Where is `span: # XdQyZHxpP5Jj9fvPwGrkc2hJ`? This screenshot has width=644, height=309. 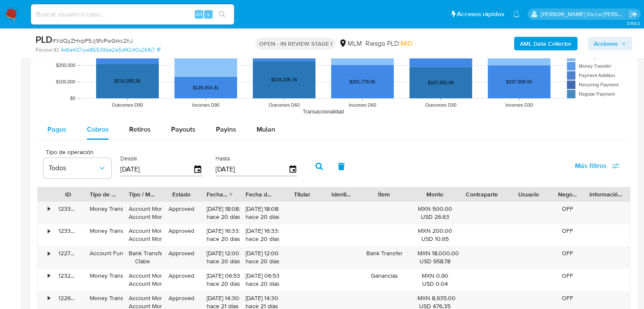
span: # XdQyZHxpP5Jj9fvPwGrkc2hJ is located at coordinates (93, 41).